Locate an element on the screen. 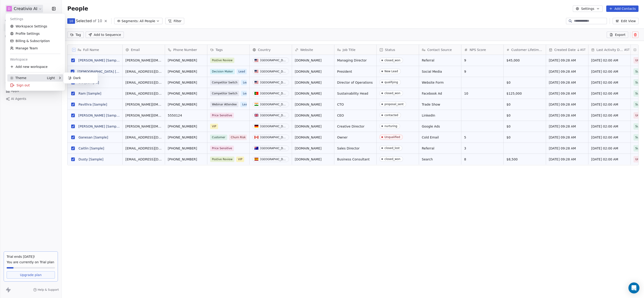 The image size is (644, 298). div: Dark is located at coordinates (80, 78).